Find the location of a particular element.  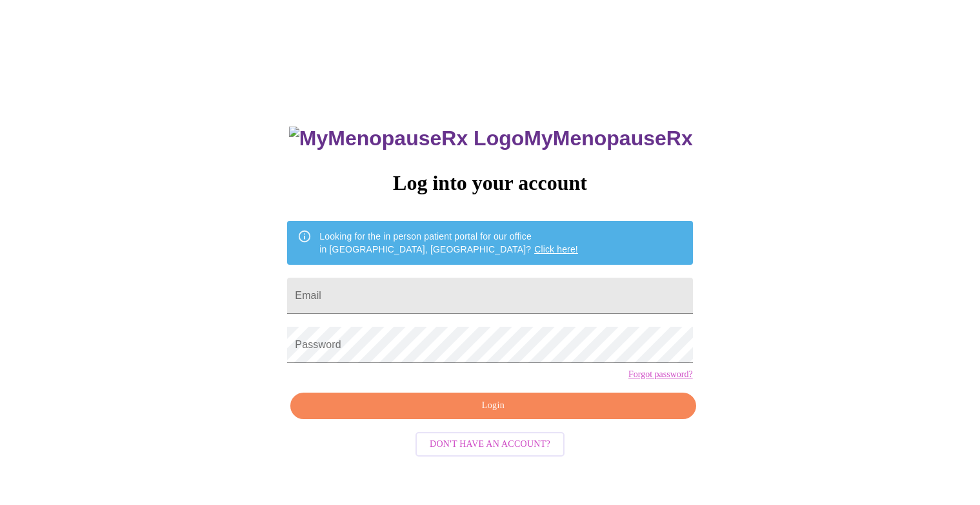

h3: MyMenopauseRx is located at coordinates (491, 138).